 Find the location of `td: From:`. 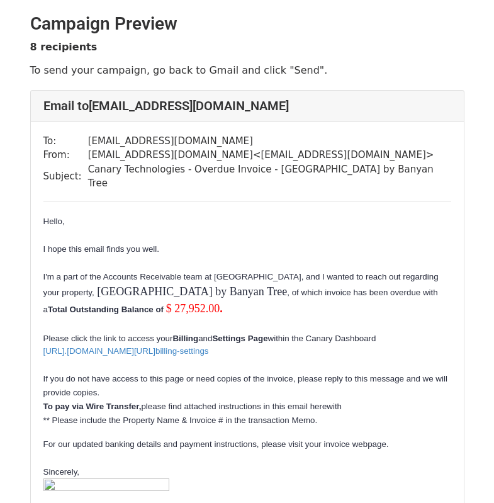

td: From: is located at coordinates (65, 155).